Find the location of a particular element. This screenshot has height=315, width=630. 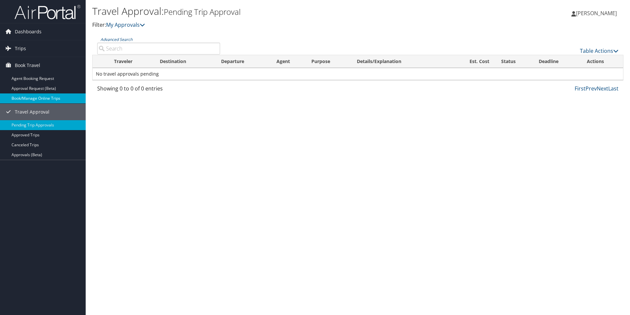

a: First is located at coordinates (580, 88).